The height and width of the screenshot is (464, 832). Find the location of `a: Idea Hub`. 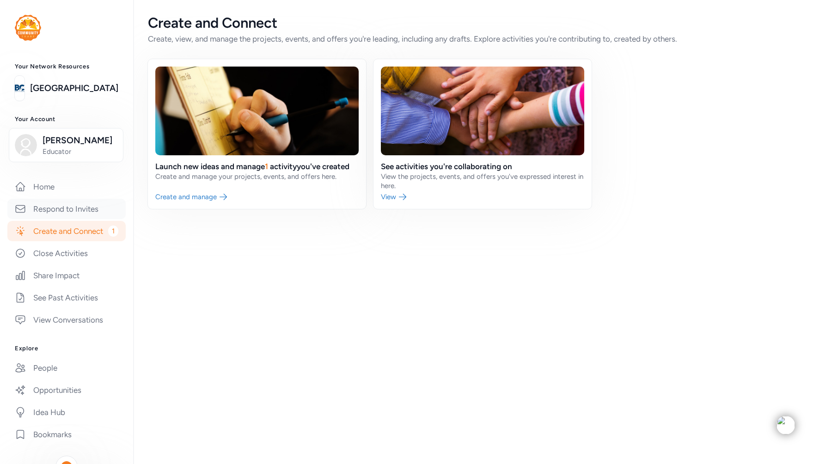

a: Idea Hub is located at coordinates (67, 412).